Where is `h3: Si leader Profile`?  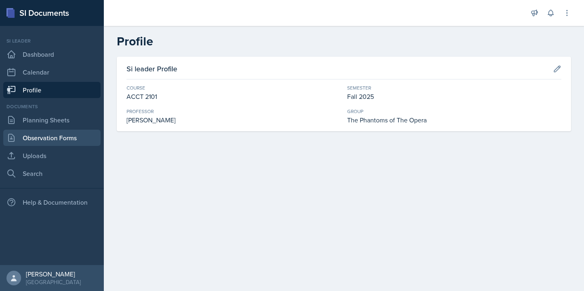
h3: Si leader Profile is located at coordinates (152, 69).